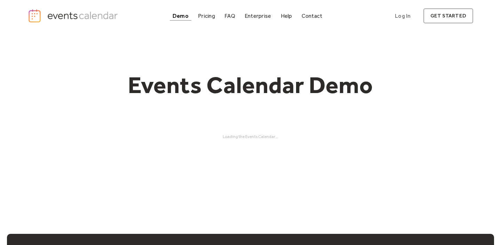 The image size is (501, 245). What do you see at coordinates (207, 16) in the screenshot?
I see `a: Pricing` at bounding box center [207, 16].